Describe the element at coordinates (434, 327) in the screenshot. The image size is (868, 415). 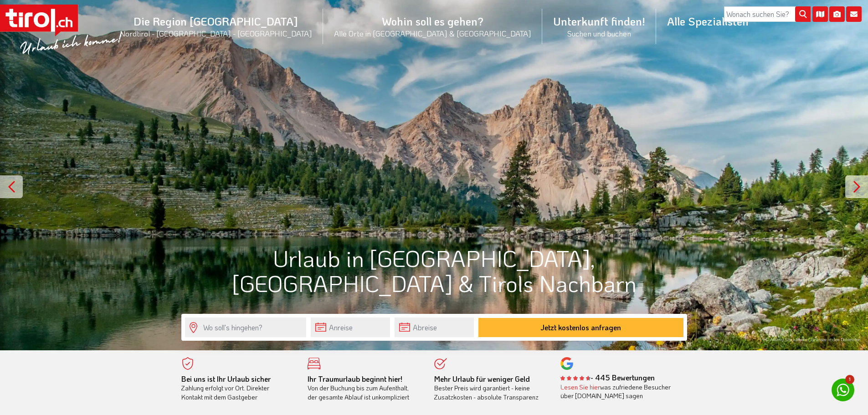
I see `input: Abreise` at that location.